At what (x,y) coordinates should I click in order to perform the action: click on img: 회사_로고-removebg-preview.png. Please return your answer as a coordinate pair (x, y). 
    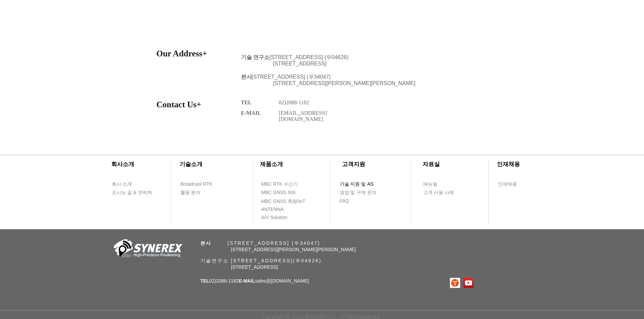
    Looking at the image, I should click on (147, 249).